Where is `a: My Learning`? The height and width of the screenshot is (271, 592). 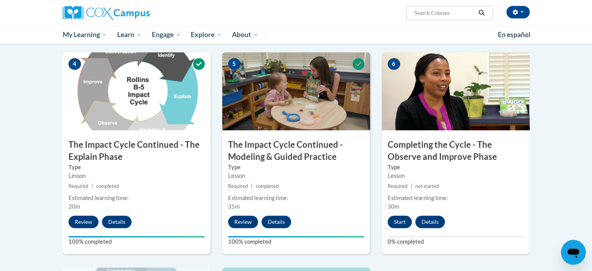 a: My Learning is located at coordinates (85, 35).